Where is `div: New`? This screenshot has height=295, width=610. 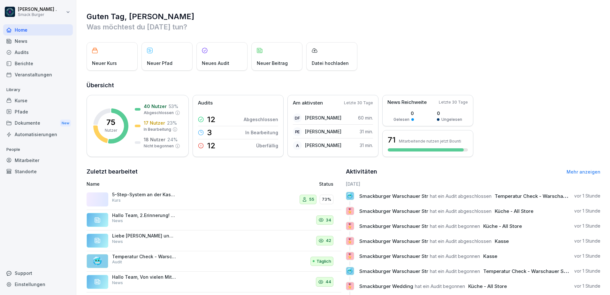 div: New is located at coordinates (66, 123).